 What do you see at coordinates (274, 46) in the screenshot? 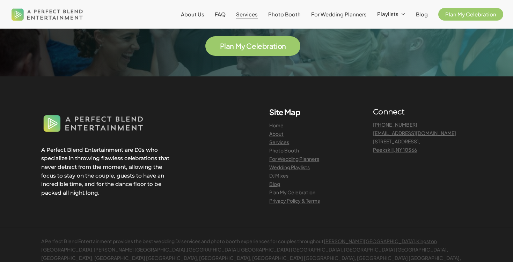
I see `span: t` at bounding box center [274, 46].